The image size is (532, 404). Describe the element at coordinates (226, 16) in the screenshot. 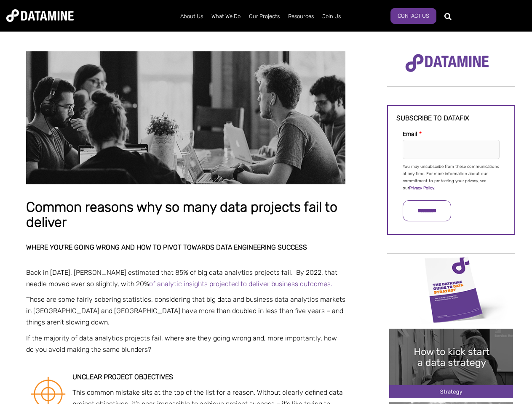

I see `a: What We Do` at that location.